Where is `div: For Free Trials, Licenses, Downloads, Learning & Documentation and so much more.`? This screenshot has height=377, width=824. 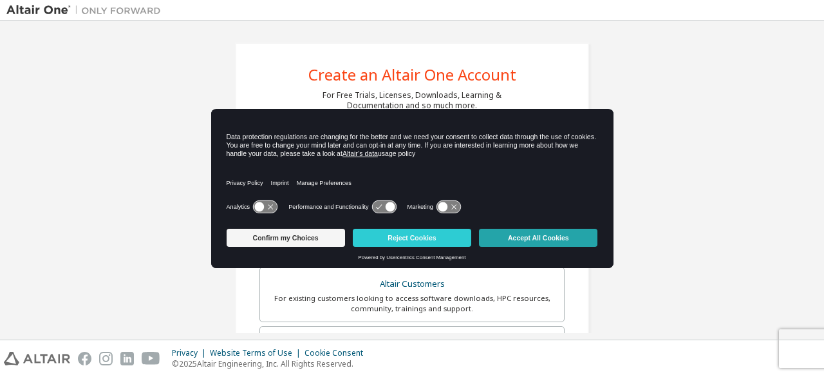
div: For Free Trials, Licenses, Downloads, Learning & Documentation and so much more. is located at coordinates (412, 100).